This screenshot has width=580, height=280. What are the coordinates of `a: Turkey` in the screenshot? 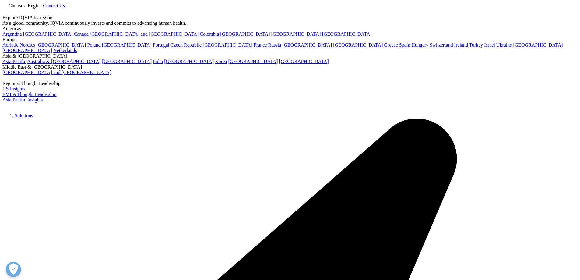 It's located at (477, 45).